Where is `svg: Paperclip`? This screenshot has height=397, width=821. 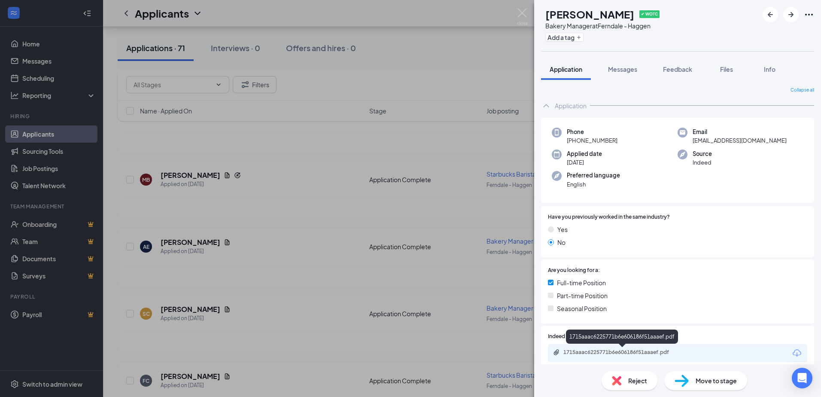 svg: Paperclip is located at coordinates (557, 352).